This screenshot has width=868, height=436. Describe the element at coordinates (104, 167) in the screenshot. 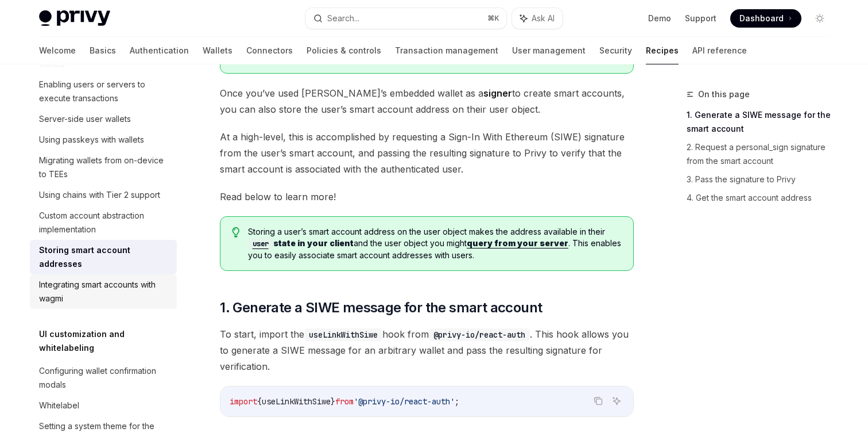

I see `div: Migrating wallets from on-device to TEEs` at that location.